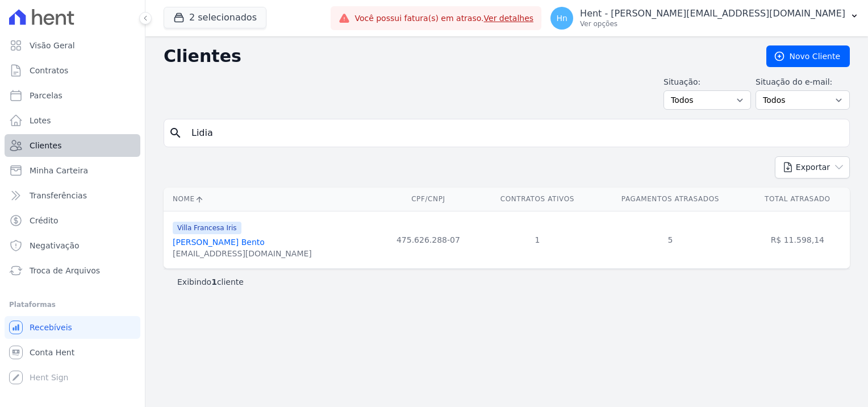 The width and height of the screenshot is (868, 407). Describe the element at coordinates (72, 246) in the screenshot. I see `a: Negativação` at that location.